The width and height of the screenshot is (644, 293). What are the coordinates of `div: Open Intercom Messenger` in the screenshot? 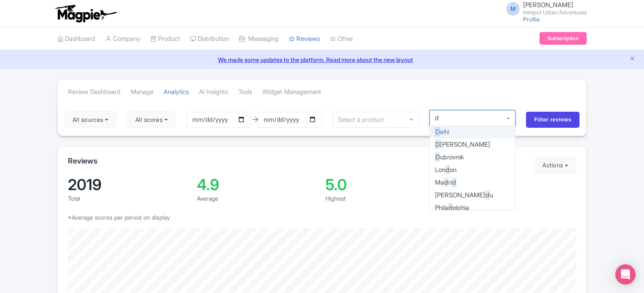 It's located at (626, 275).